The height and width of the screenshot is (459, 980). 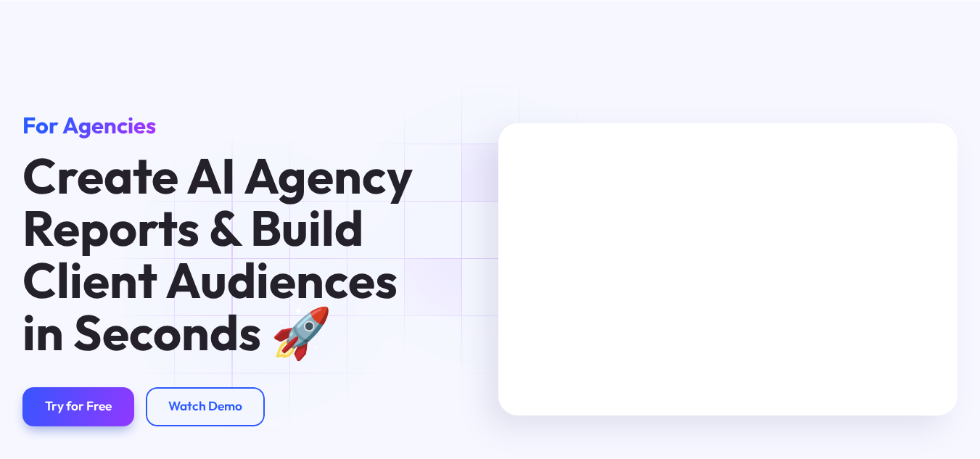 I want to click on span: For Agencies, so click(x=89, y=124).